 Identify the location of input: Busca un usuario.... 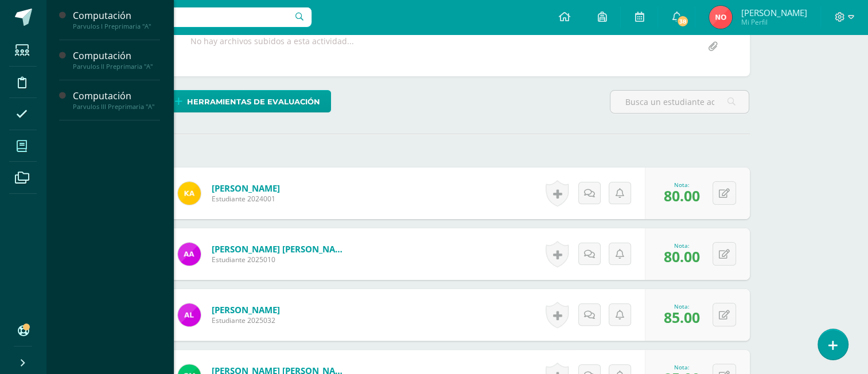
(183, 17).